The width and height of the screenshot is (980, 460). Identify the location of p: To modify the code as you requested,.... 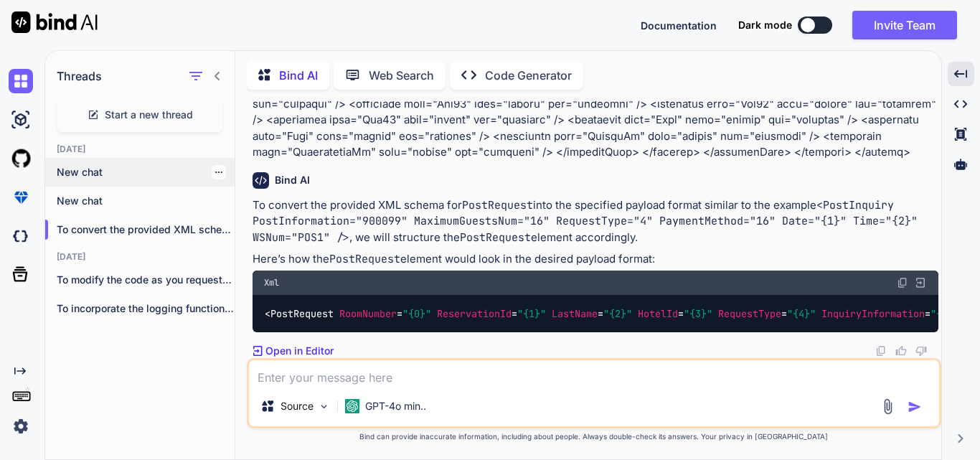
(146, 279).